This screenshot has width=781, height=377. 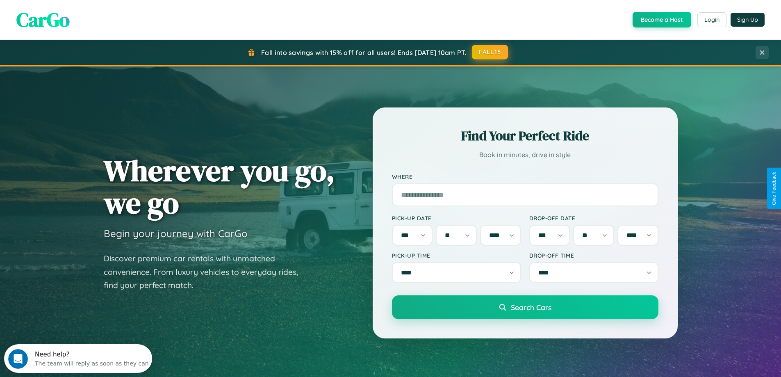 I want to click on div: Give Feedback, so click(x=774, y=188).